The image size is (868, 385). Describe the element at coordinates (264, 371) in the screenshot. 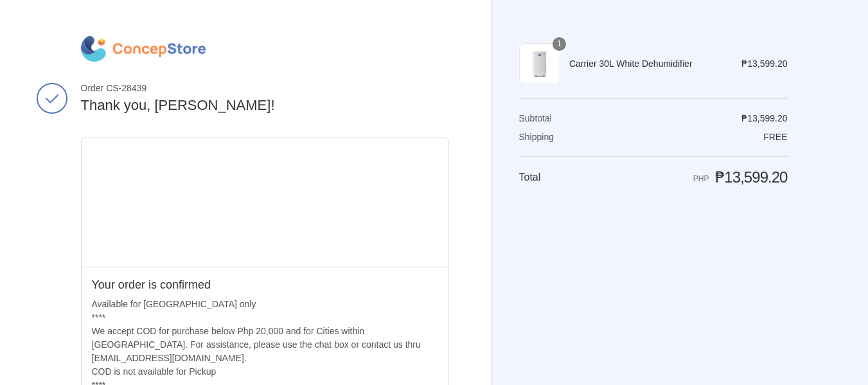

I see `p: COD is not available for Pickup` at that location.